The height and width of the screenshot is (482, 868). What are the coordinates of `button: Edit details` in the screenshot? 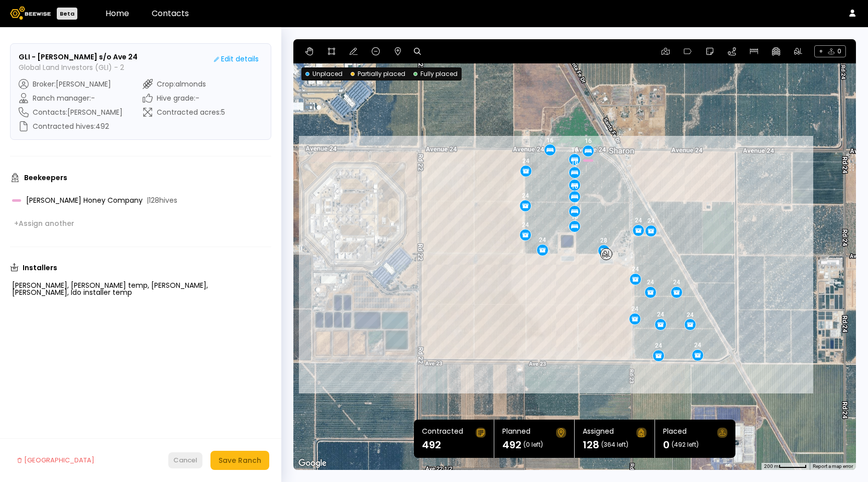 It's located at (236, 59).